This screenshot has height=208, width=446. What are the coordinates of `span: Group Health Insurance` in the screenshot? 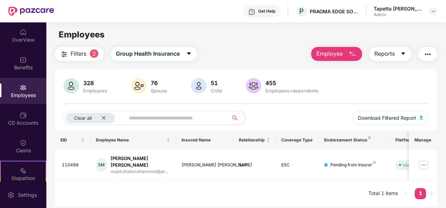 It's located at (148, 54).